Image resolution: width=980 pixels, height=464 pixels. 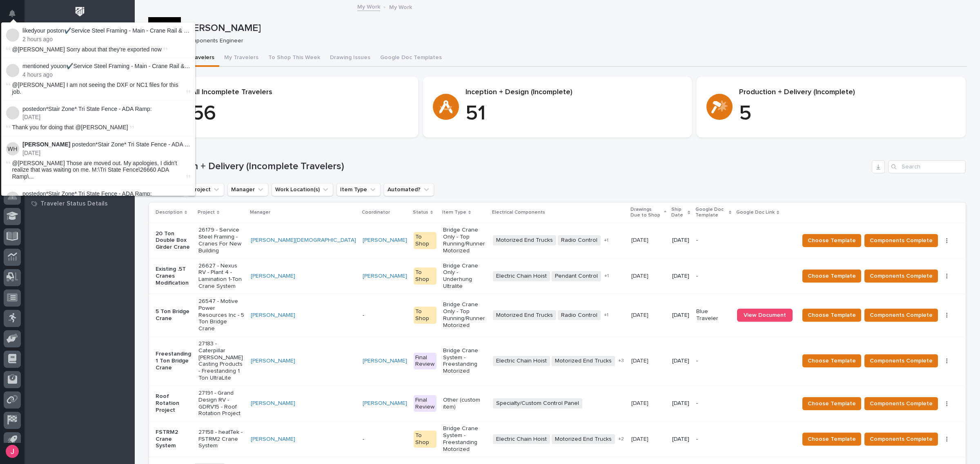 I want to click on p: Item Type, so click(x=454, y=213).